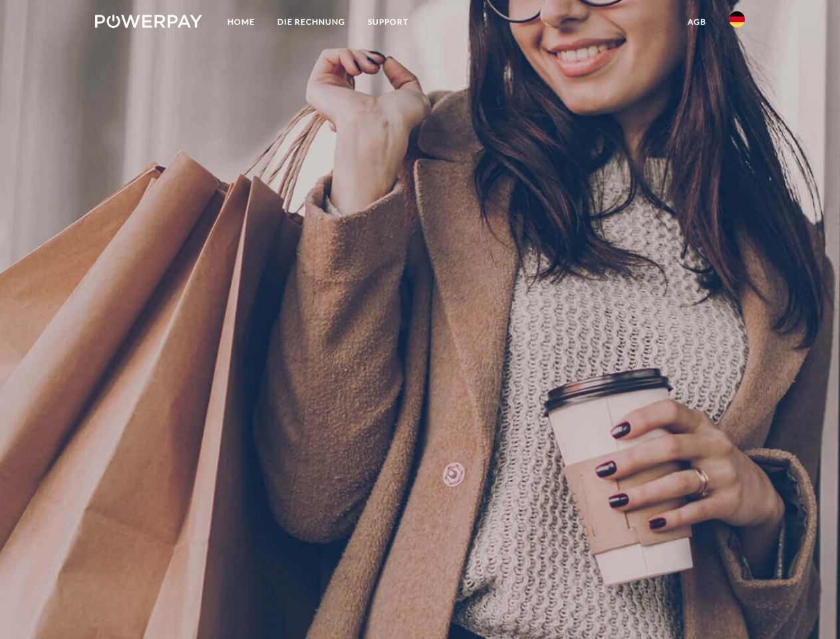 This screenshot has height=639, width=840. Describe the element at coordinates (737, 19) in the screenshot. I see `img: de` at that location.